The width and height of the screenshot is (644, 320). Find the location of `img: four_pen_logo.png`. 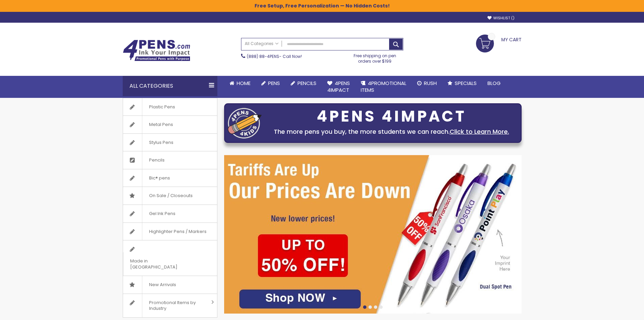

img: four_pen_logo.png is located at coordinates (245, 123).